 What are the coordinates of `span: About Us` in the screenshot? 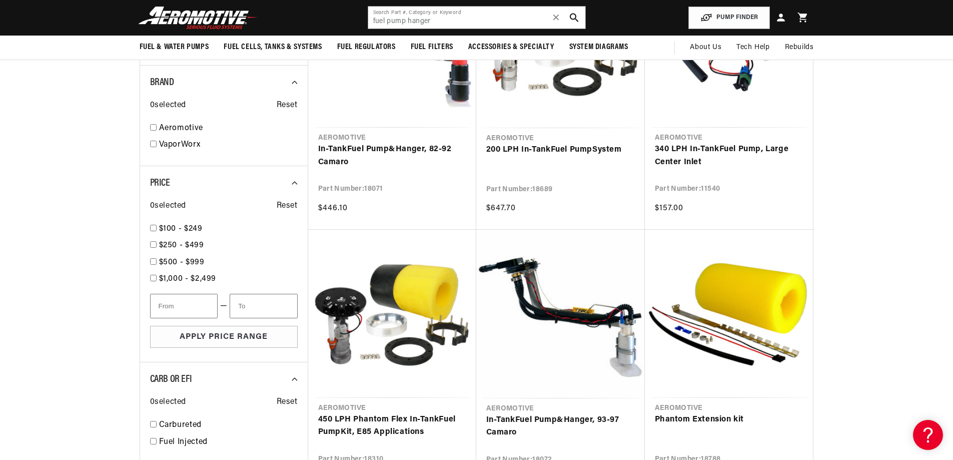 It's located at (705, 47).